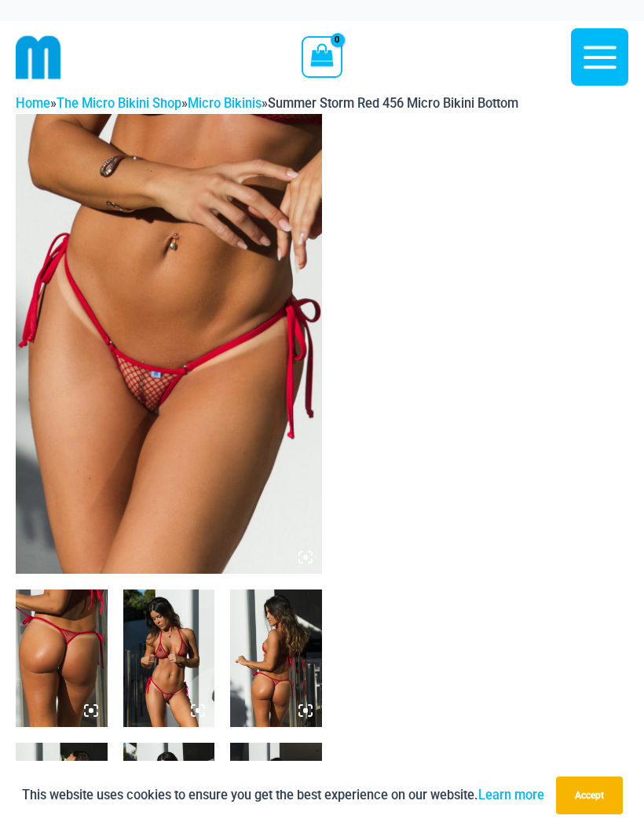  I want to click on a: View Shopping Cart, empty, so click(321, 57).